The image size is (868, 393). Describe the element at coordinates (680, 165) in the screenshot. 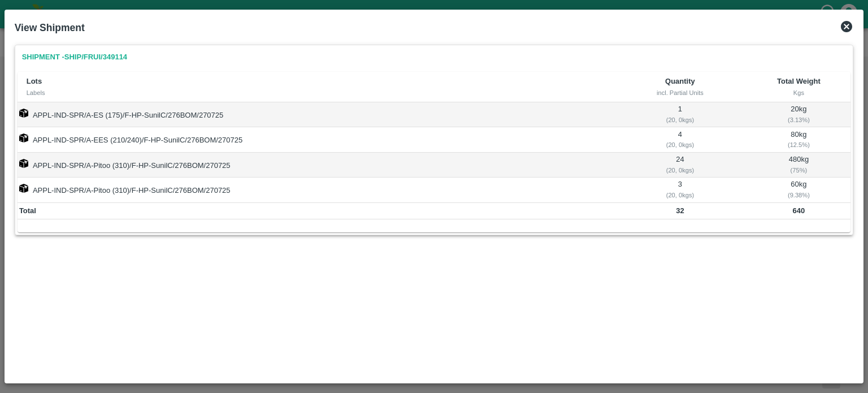

I see `td: 24` at that location.